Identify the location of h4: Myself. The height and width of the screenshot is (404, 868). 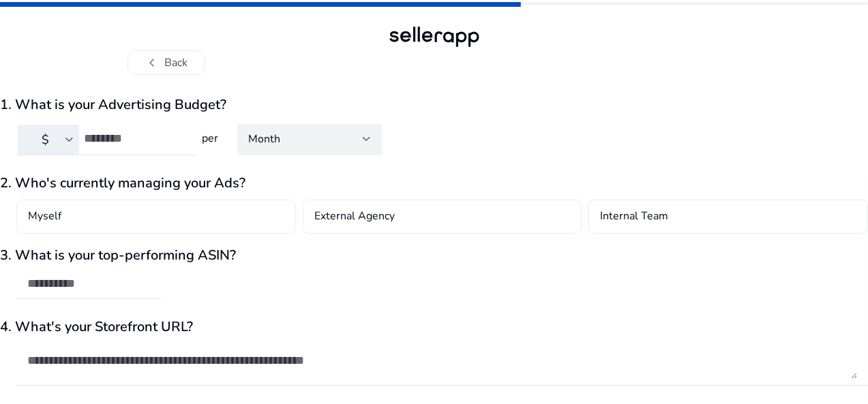
(45, 216).